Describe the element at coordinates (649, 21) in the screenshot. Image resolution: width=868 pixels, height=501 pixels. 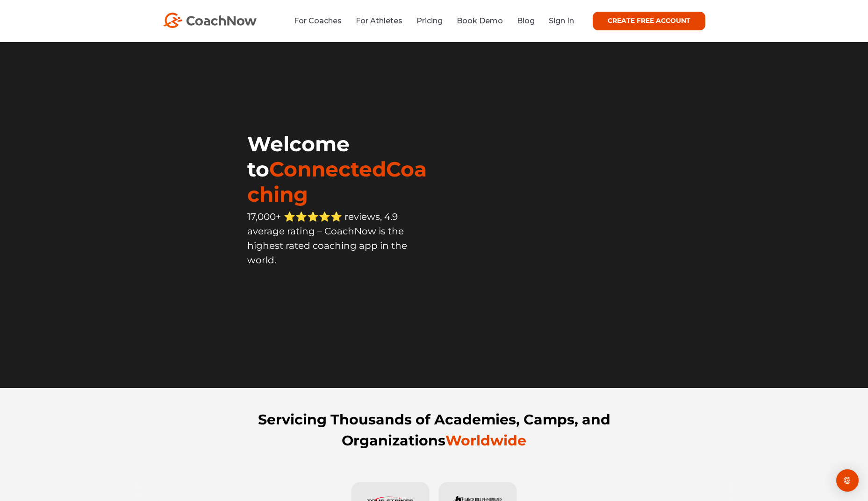
I see `a: CREATE FREE ACCOUNT` at that location.